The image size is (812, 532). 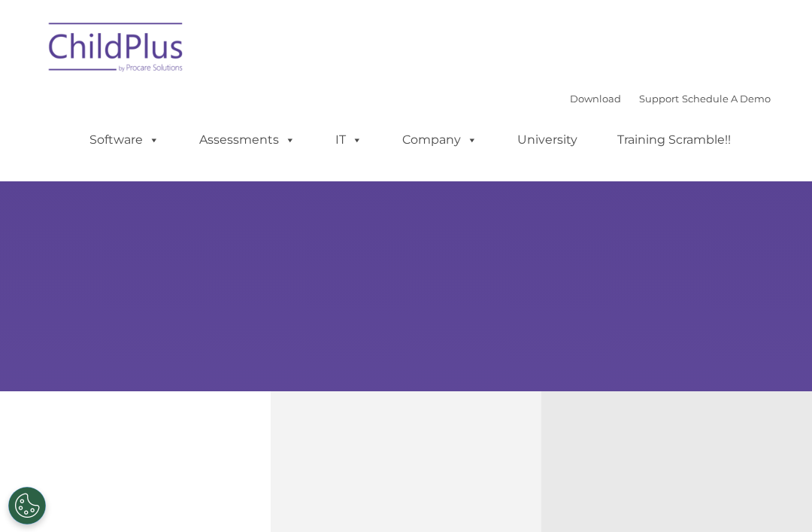 I want to click on a: Download, so click(x=596, y=98).